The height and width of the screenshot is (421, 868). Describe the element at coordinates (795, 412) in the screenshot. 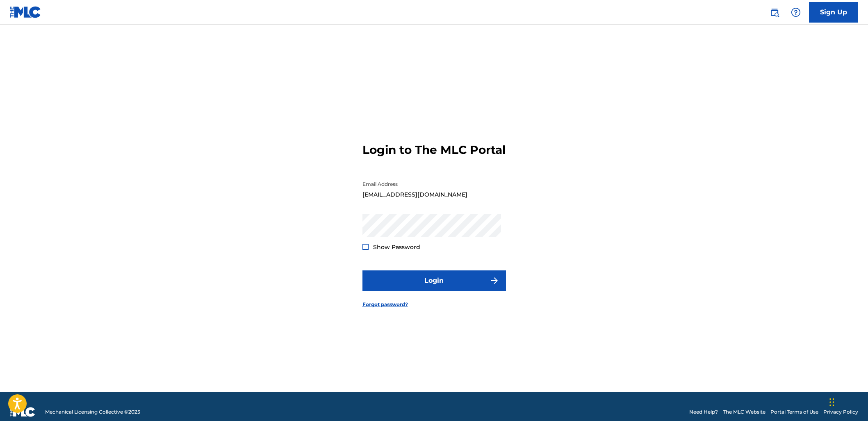

I see `a: Portal Terms of Use` at that location.